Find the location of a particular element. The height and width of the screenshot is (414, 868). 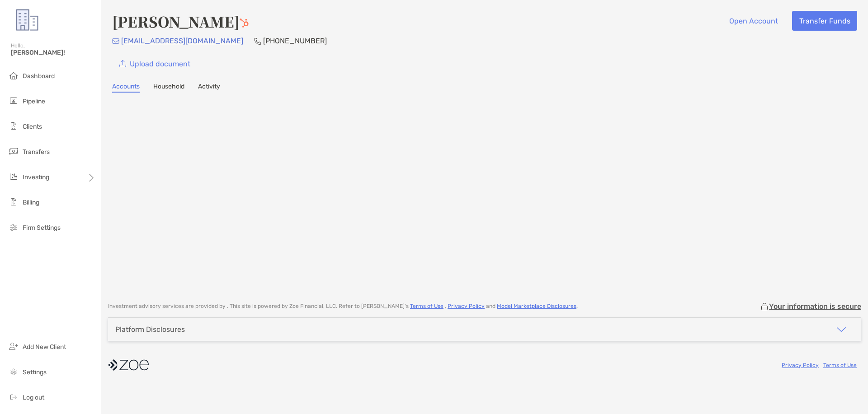

img: dashboard icon is located at coordinates (14, 76).